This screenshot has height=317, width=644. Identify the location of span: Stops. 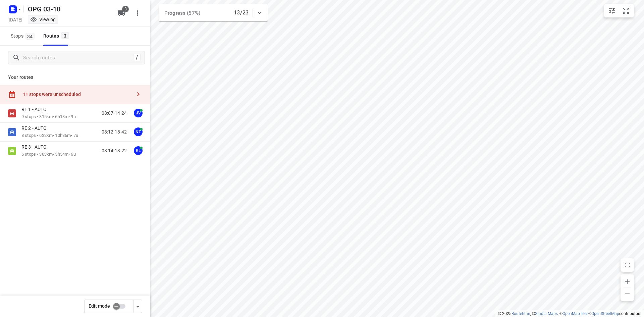
(24, 36).